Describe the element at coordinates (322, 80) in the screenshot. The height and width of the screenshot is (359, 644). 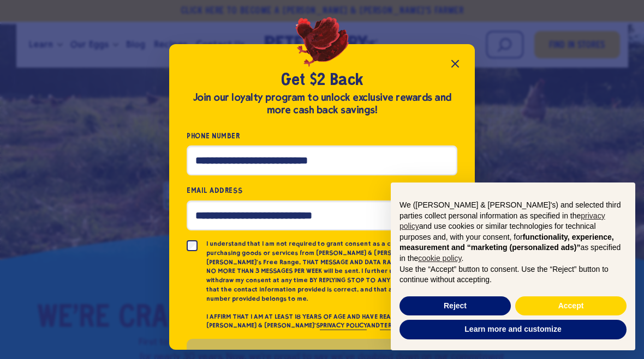
I see `h2: Get $2 Back` at that location.